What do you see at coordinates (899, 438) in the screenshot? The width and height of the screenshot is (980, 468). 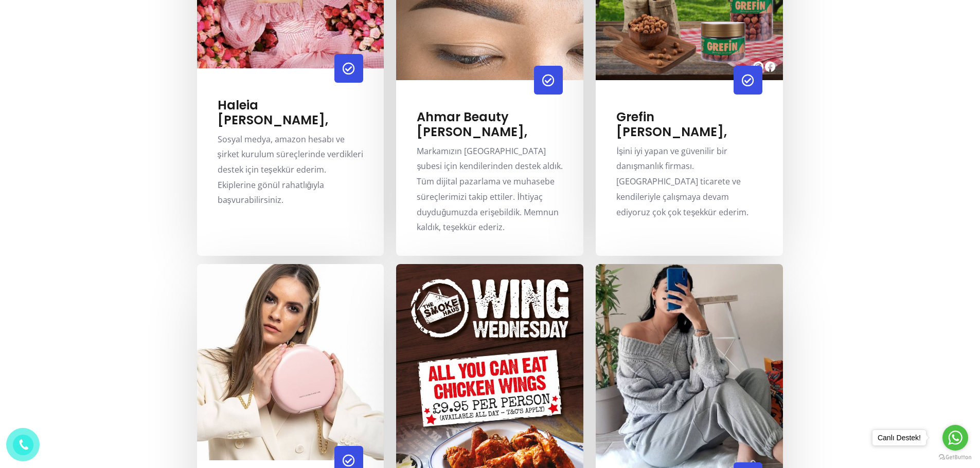 I see `a: Canlı Destek!` at bounding box center [899, 438].